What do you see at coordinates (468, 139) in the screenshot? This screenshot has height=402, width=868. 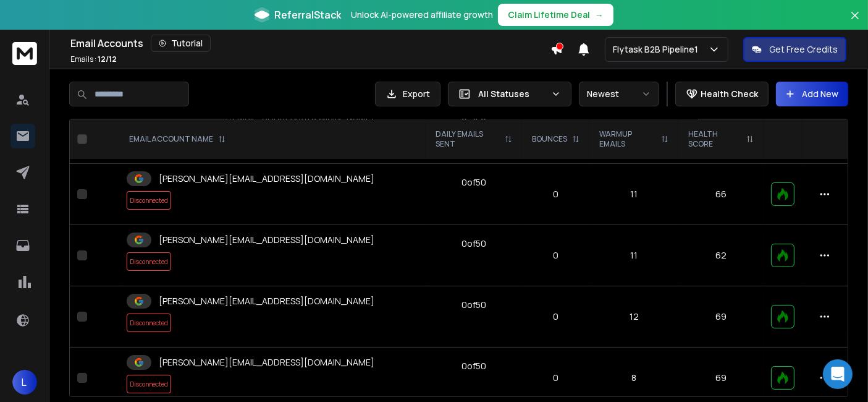 I see `p: DAILY EMAILS SENT` at bounding box center [468, 139].